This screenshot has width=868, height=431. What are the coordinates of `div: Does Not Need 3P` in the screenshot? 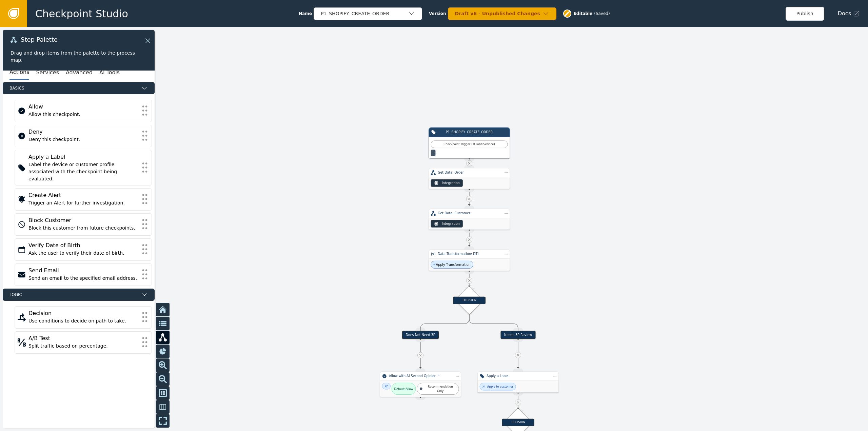 It's located at (421, 335).